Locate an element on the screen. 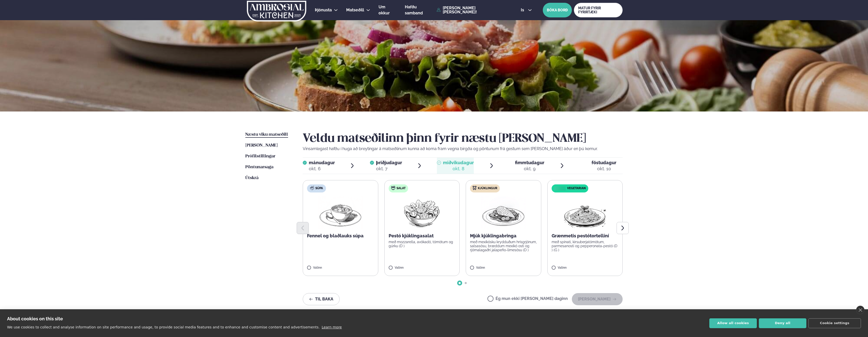 The width and height of the screenshot is (868, 337). span: Kjúklingur is located at coordinates (487, 189).